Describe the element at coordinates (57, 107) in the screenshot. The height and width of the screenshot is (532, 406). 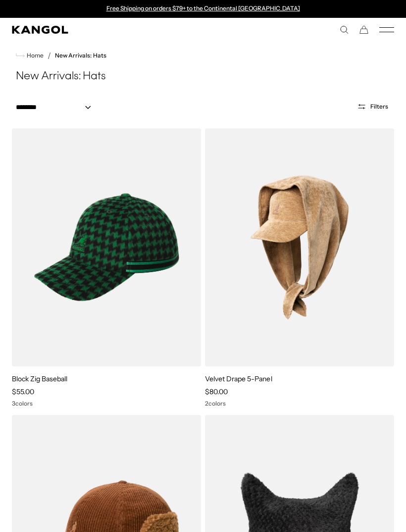
I see `select: Sort by: Featured` at that location.